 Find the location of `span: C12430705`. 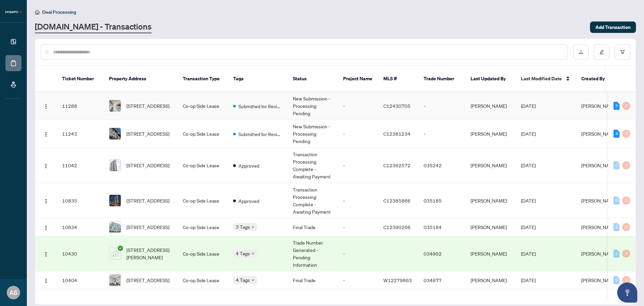

span: C12430705 is located at coordinates (397, 106).